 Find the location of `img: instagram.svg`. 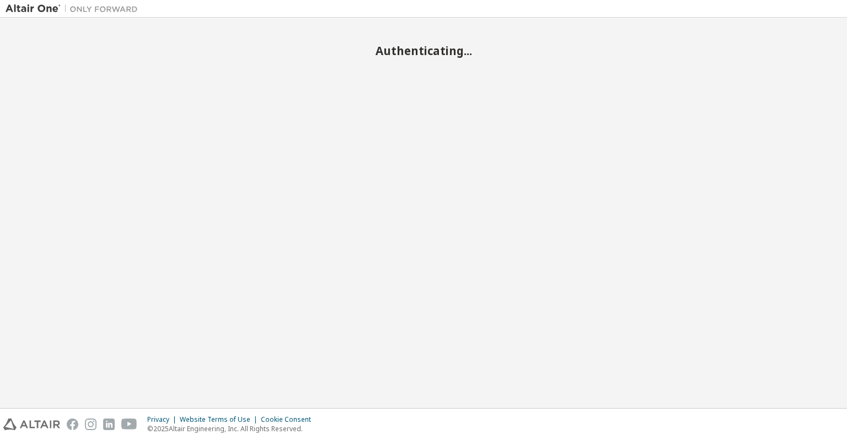

img: instagram.svg is located at coordinates (90, 424).